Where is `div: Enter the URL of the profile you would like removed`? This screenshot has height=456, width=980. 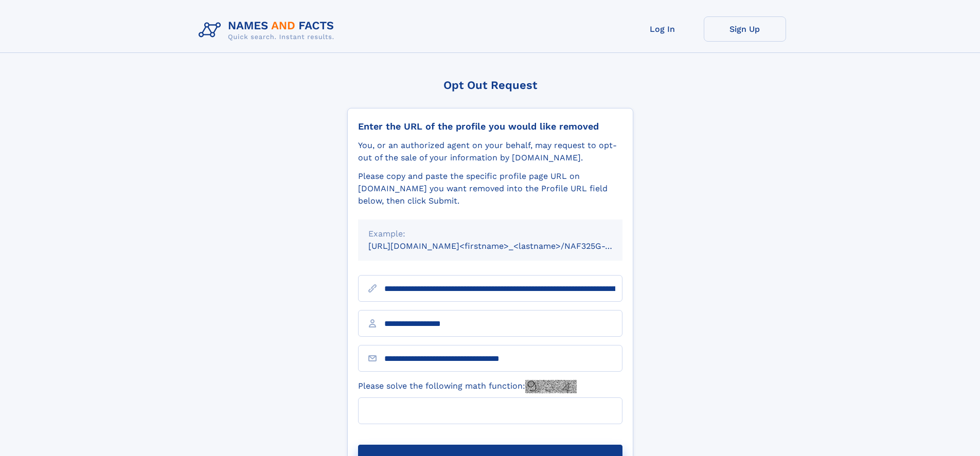
div: Enter the URL of the profile you would like removed is located at coordinates (490, 127).